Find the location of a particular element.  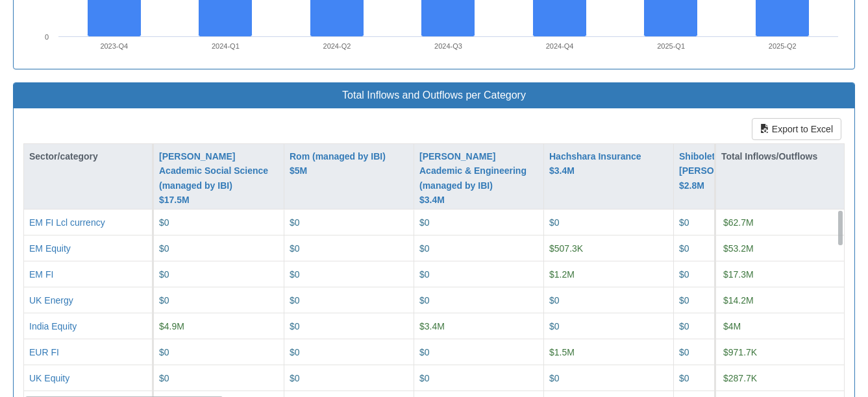

div: UK Equity is located at coordinates (50, 377).